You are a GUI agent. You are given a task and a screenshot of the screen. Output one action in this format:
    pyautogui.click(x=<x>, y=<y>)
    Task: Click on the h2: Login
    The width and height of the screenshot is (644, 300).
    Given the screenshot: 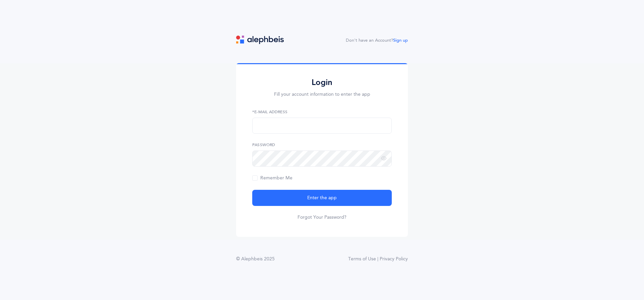 What is the action you would take?
    pyautogui.click(x=322, y=82)
    